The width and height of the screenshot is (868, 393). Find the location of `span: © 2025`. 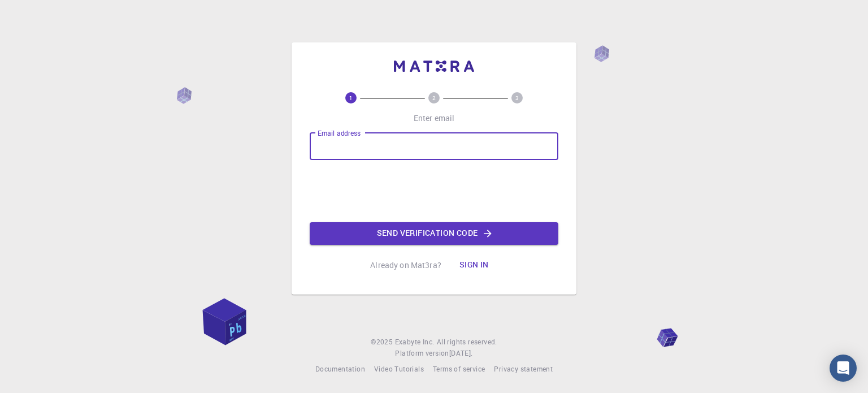

span: © 2025 is located at coordinates (383, 342).